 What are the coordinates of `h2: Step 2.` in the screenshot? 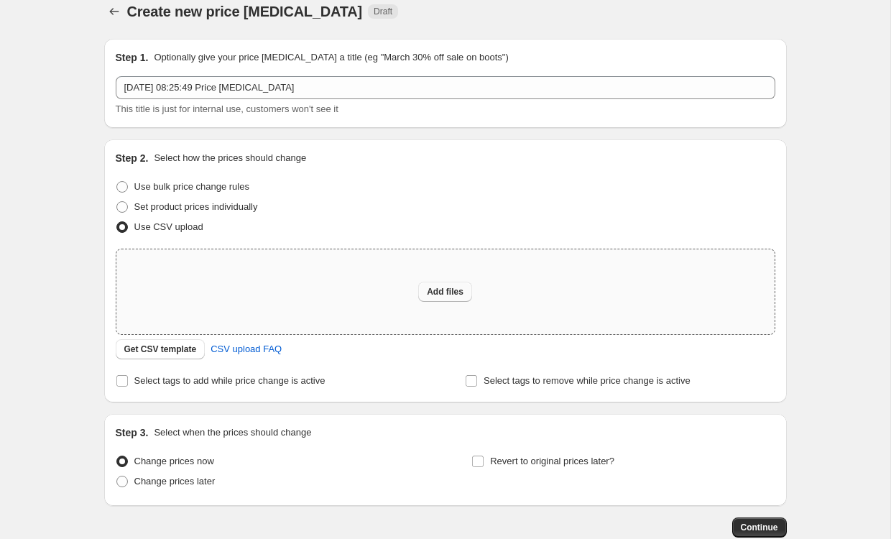 It's located at (132, 158).